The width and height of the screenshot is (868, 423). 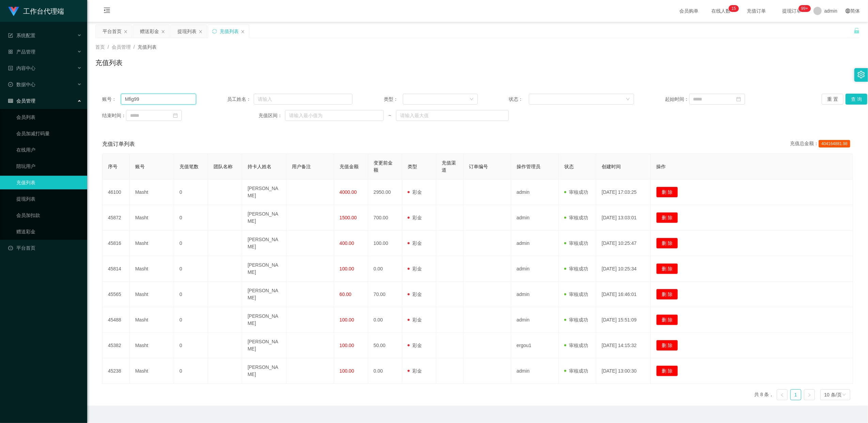 What do you see at coordinates (149, 31) in the screenshot?
I see `div: 赠送彩金` at bounding box center [149, 31].